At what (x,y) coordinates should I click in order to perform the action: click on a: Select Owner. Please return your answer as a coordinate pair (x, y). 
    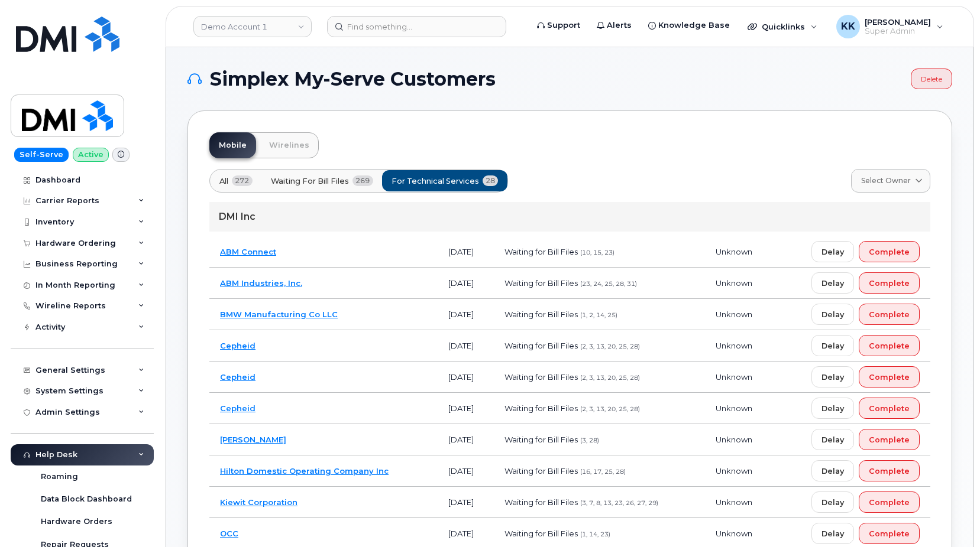
    Looking at the image, I should click on (891, 181).